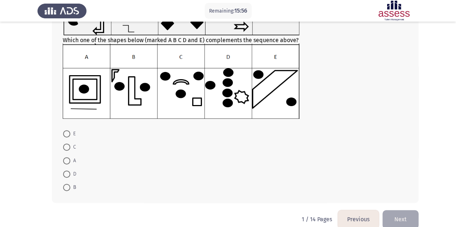  What do you see at coordinates (317, 219) in the screenshot?
I see `p: 1 / 14 Pages` at bounding box center [317, 219].